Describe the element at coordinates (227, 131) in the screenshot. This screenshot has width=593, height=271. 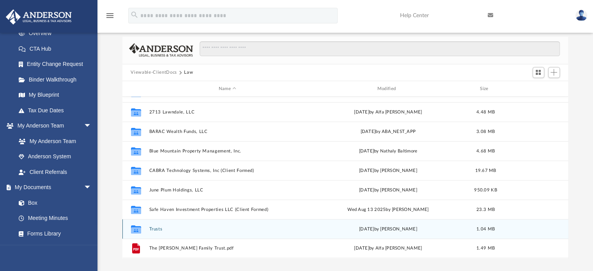
I see `button: BARAC Wealth Funds, LLC` at that location.